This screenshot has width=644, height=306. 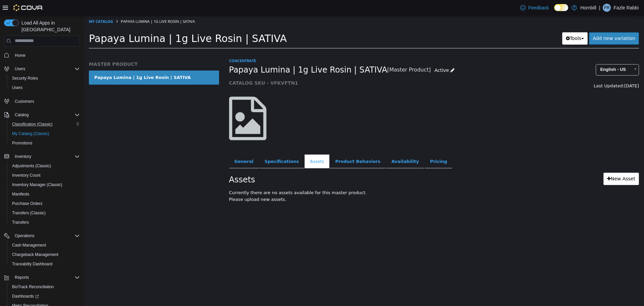 What do you see at coordinates (198, 146) in the screenshot?
I see `a: Specifications` at bounding box center [198, 146].